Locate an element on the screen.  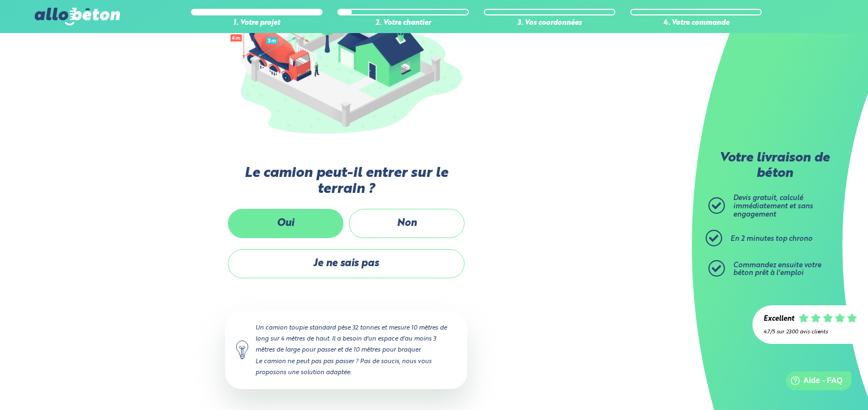
img: allobéton is located at coordinates (77, 17).